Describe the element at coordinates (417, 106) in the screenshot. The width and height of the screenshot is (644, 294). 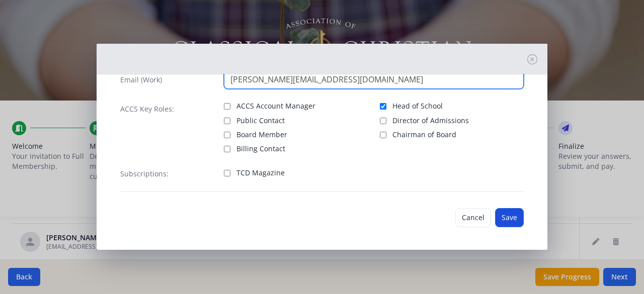
I see `span: Head of School` at that location.